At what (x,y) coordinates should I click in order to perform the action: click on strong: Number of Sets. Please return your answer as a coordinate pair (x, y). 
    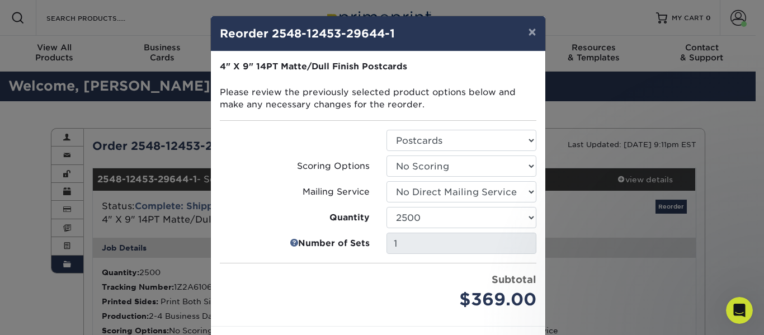
    Looking at the image, I should click on (334, 243).